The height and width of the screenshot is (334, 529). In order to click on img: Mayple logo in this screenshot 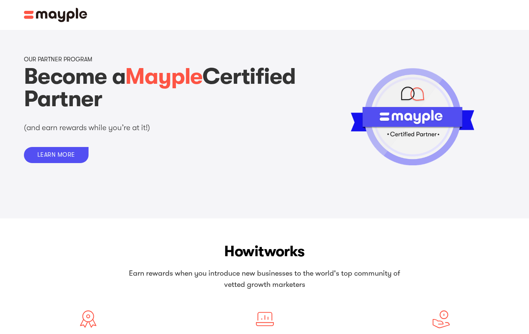, I will do `click(56, 15)`.